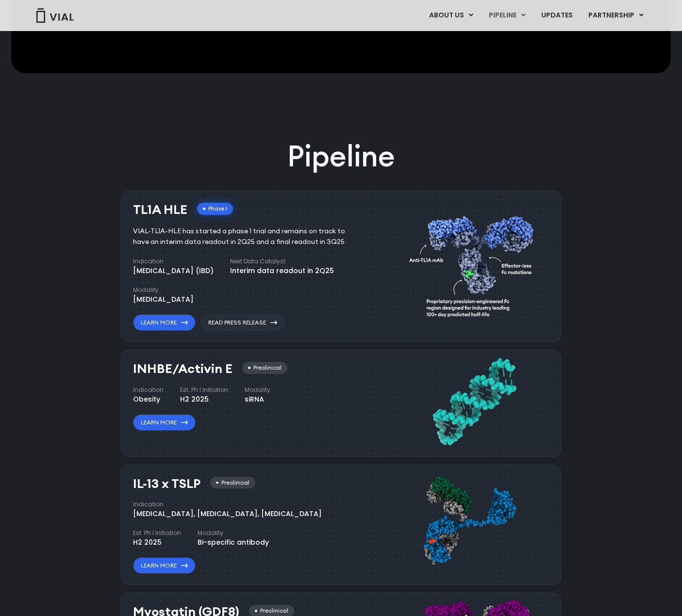  I want to click on a: ABOUT USMenu Toggle, so click(451, 16).